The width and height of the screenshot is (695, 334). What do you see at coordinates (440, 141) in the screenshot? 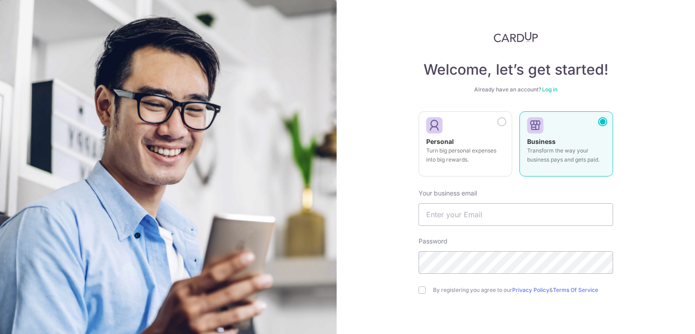
I see `strong: Personal` at bounding box center [440, 141].